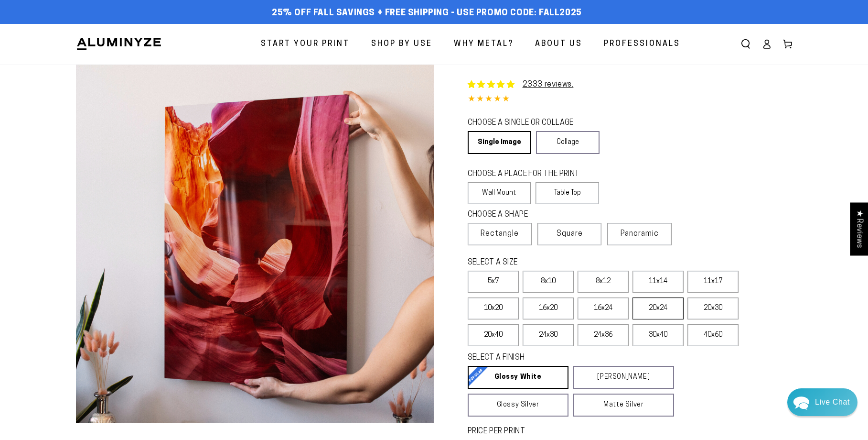 The height and width of the screenshot is (440, 868). Describe the element at coordinates (713, 335) in the screenshot. I see `label: 40x60` at that location.